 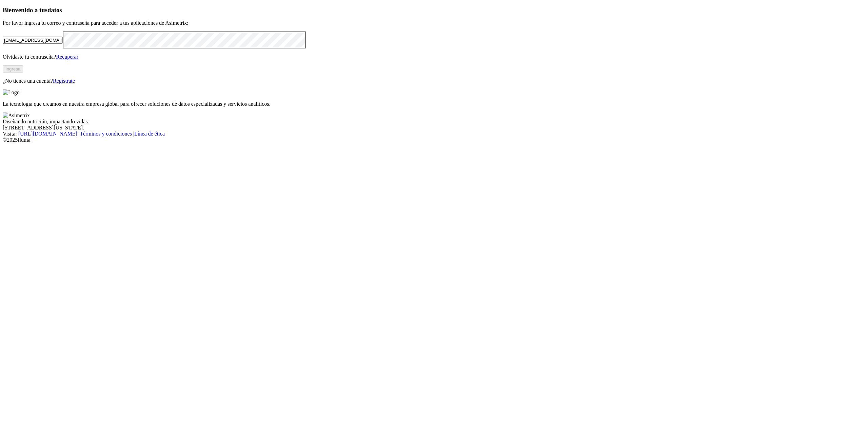 What do you see at coordinates (434, 57) in the screenshot?
I see `p: Olvidaste tu contraseña?` at bounding box center [434, 57].